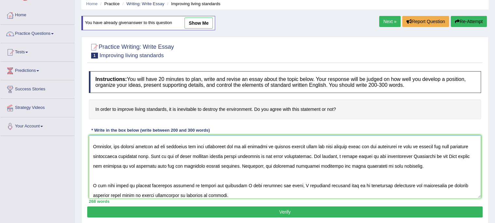 The height and width of the screenshot is (223, 495). I want to click on small: Improving living standards, so click(132, 55).